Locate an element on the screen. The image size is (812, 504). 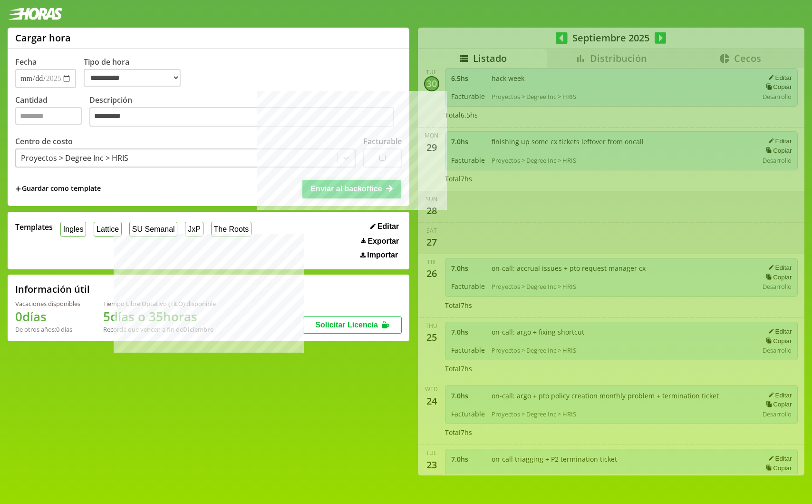
button: The Roots is located at coordinates (231, 228).